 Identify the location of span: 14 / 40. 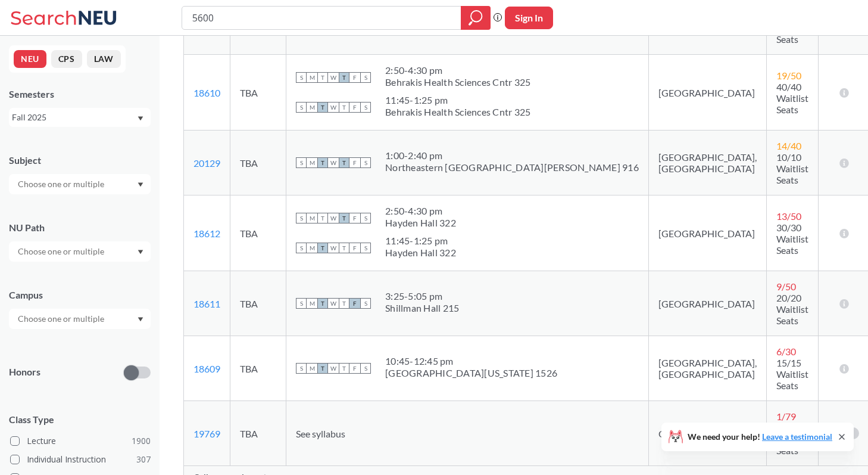
(789, 146).